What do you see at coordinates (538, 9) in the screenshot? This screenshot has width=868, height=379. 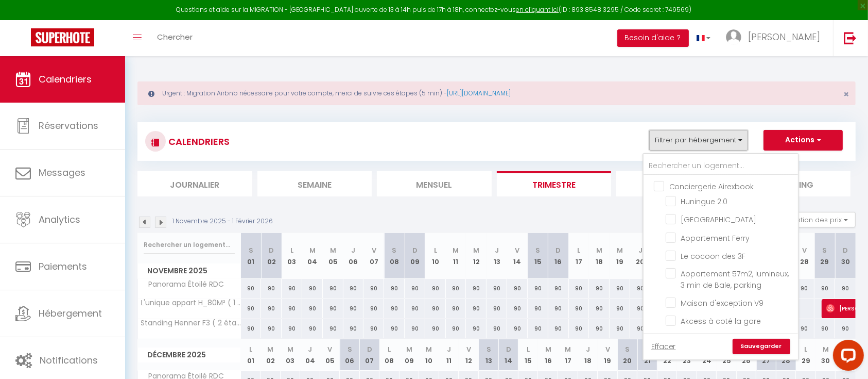 I see `a: en cliquant ici` at bounding box center [538, 9].